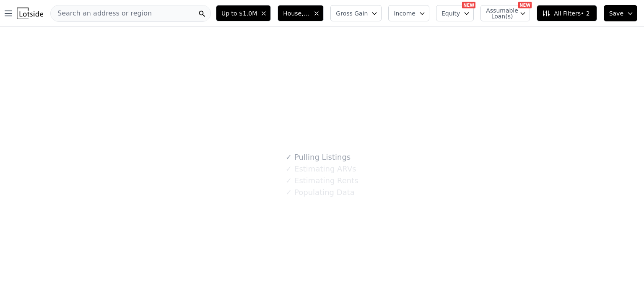 This screenshot has width=644, height=296. Describe the element at coordinates (317, 157) in the screenshot. I see `div: Pulling Listings` at that location.